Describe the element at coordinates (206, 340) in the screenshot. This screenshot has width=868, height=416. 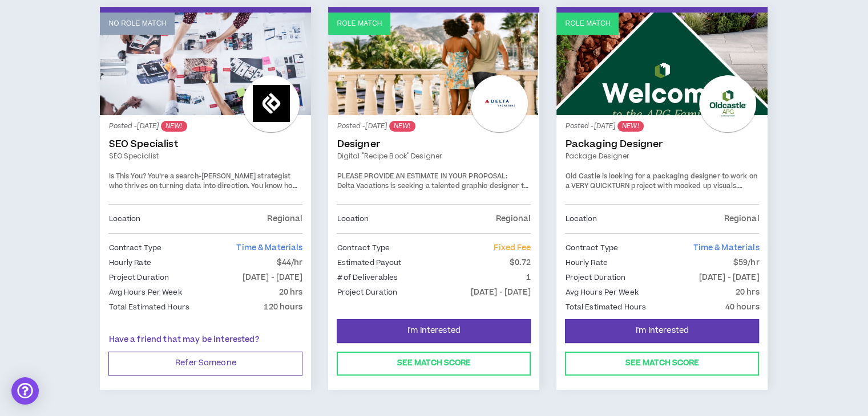
I see `p: Have a friend that may be interested?` at that location.